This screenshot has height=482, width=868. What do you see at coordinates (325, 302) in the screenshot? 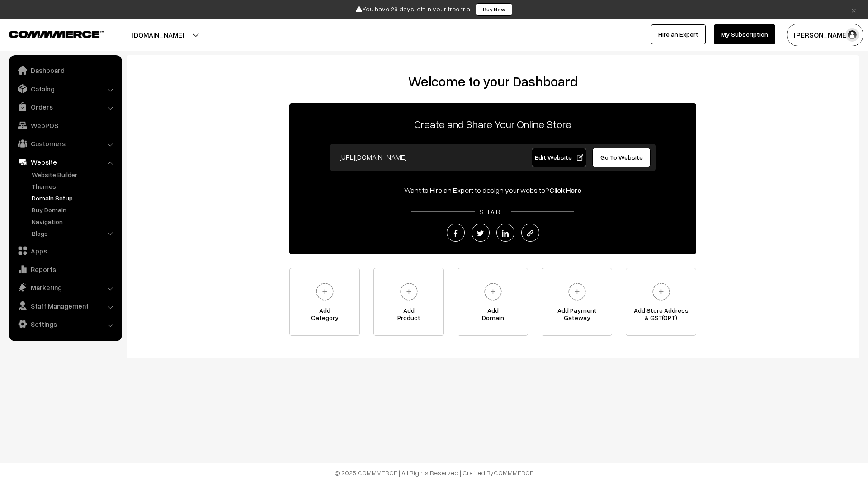
I see `a: AddCategory` at bounding box center [325, 302].